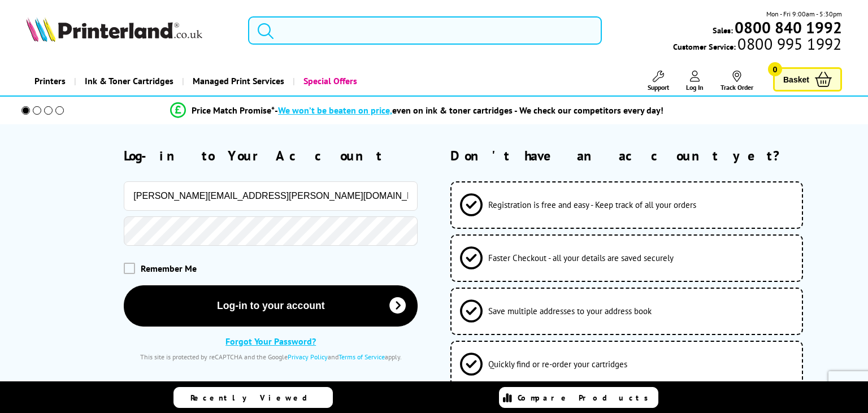 The height and width of the screenshot is (413, 868). What do you see at coordinates (469, 110) in the screenshot?
I see `div: - even on ink & toner cartridges - We check our competitors every day!` at bounding box center [469, 110].